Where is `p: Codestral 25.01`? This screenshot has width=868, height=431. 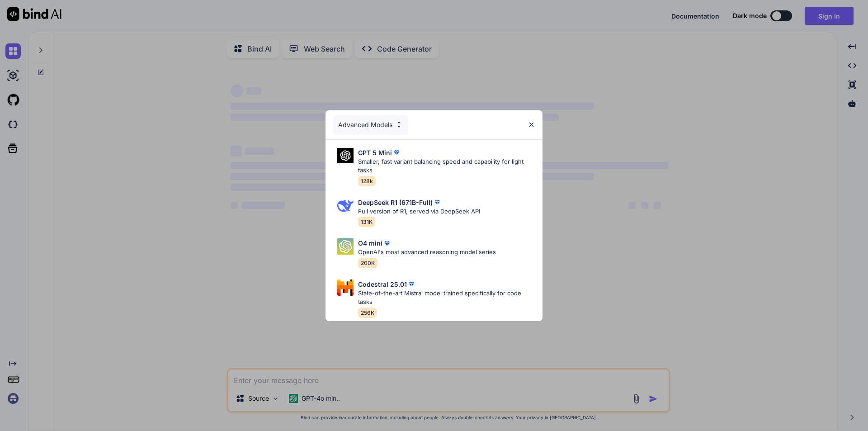
p: Codestral 25.01 is located at coordinates (382, 284).